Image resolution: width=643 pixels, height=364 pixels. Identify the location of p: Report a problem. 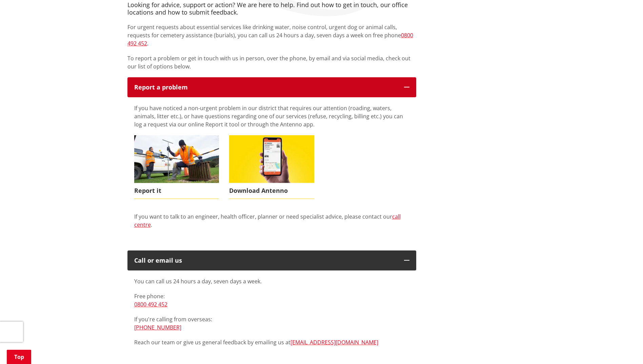
(266, 87).